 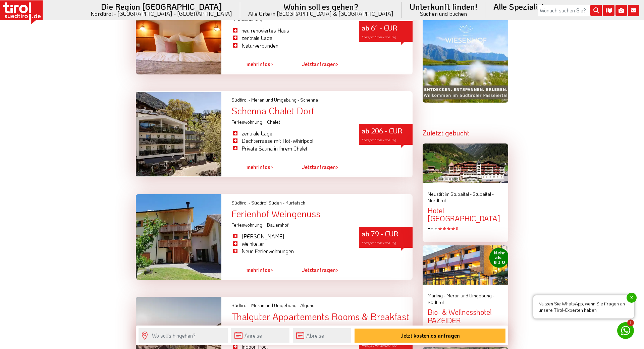 What do you see at coordinates (437, 200) in the screenshot?
I see `span: Nordtirol` at bounding box center [437, 200].